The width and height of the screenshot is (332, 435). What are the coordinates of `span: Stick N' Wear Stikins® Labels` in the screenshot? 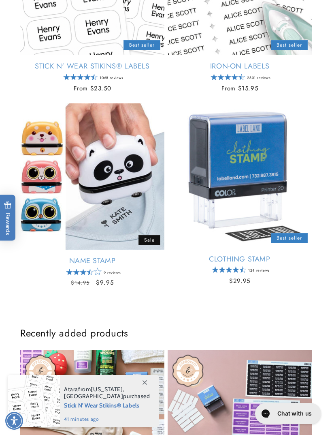 It's located at (107, 404).